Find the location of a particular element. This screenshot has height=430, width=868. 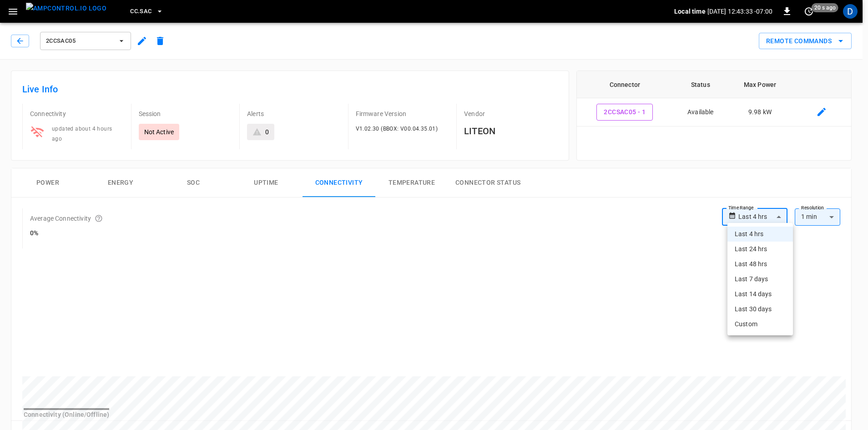

li: Last 48 hrs is located at coordinates (761, 264).